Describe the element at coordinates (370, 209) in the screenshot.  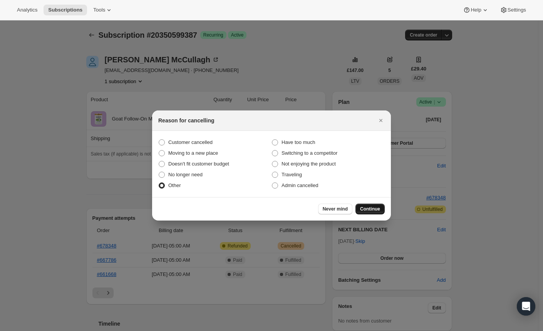
I see `span: Continue` at that location.